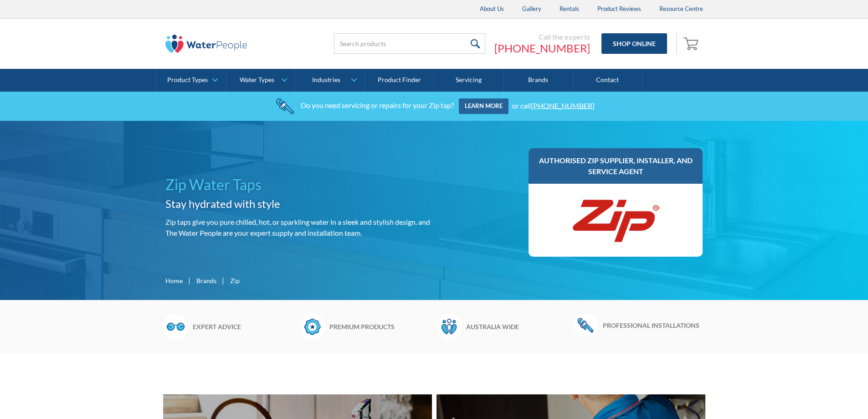 Image resolution: width=868 pixels, height=419 pixels. I want to click on h6: Australia wide, so click(517, 327).